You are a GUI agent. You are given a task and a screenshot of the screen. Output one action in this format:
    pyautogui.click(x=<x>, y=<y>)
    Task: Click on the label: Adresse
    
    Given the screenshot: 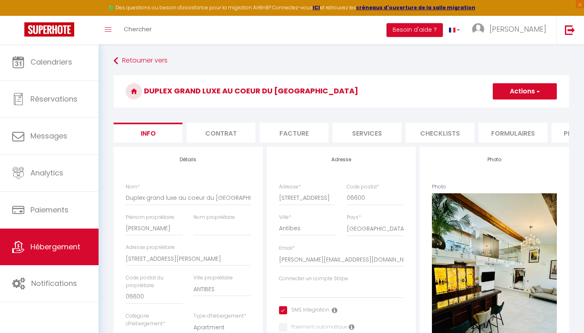 What is the action you would take?
    pyautogui.click(x=290, y=187)
    